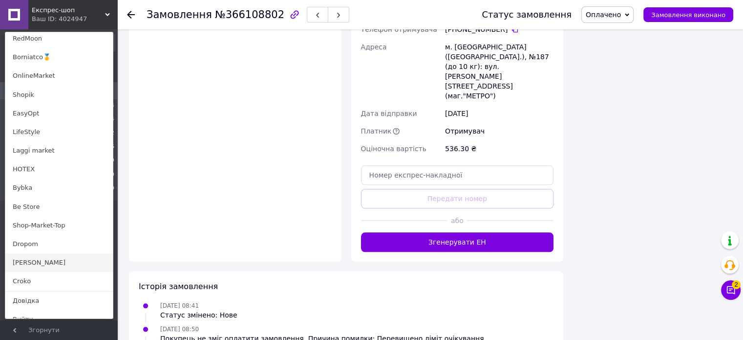 The image size is (743, 340). Describe the element at coordinates (59, 301) in the screenshot. I see `a: Довідка` at that location.